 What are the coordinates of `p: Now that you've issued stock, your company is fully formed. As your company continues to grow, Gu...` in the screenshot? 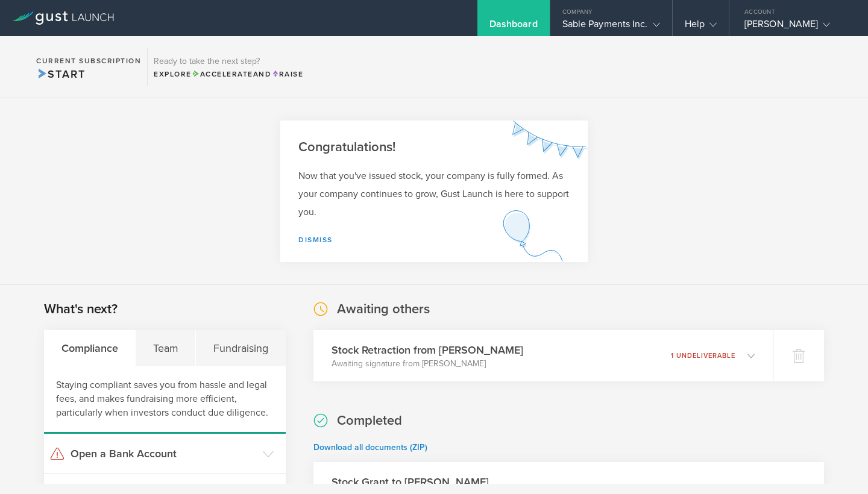 It's located at (434, 194).